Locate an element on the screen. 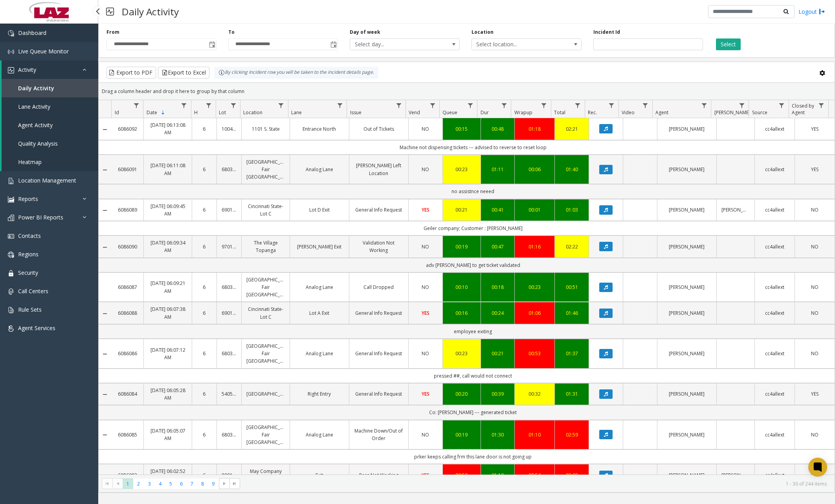  a: Lot Filter Menu is located at coordinates (233, 106).